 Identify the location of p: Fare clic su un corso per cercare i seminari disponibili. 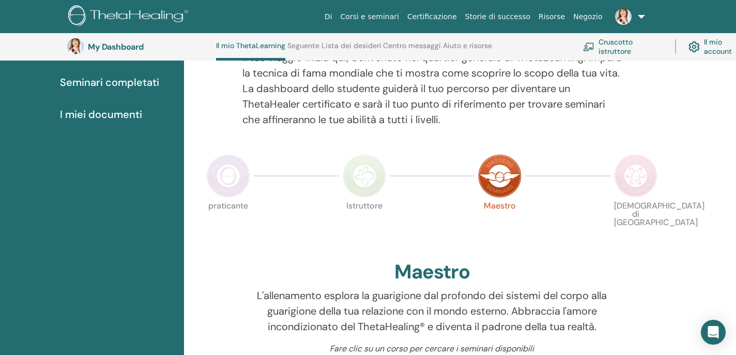
(432, 348).